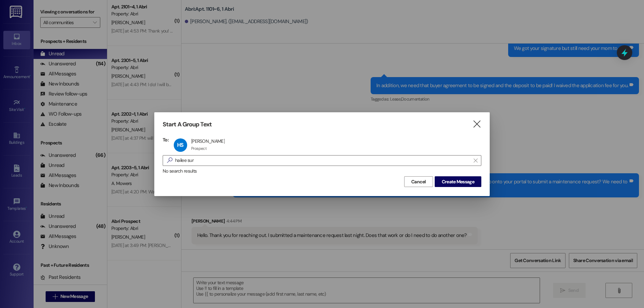 The image size is (644, 308). Describe the element at coordinates (187, 124) in the screenshot. I see `h3: Start A Group Text` at that location.